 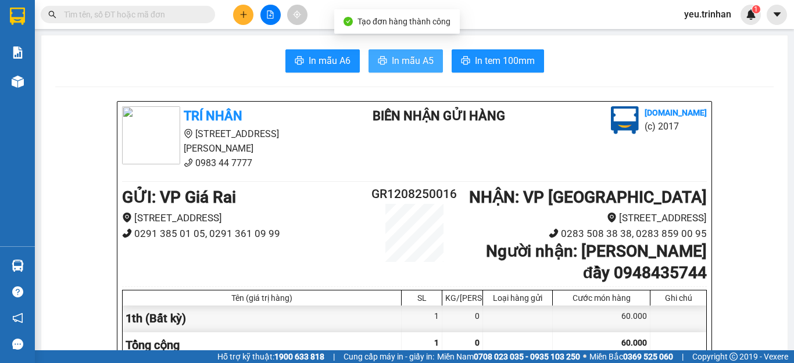 What do you see at coordinates (17, 344) in the screenshot?
I see `span: message` at bounding box center [17, 344].